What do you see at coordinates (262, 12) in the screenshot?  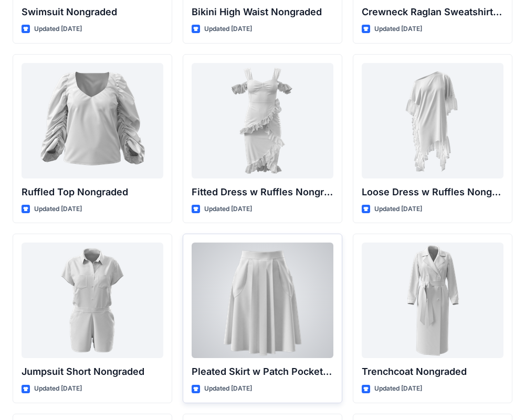 I see `p: Bikini High Waist Nongraded` at bounding box center [262, 12].